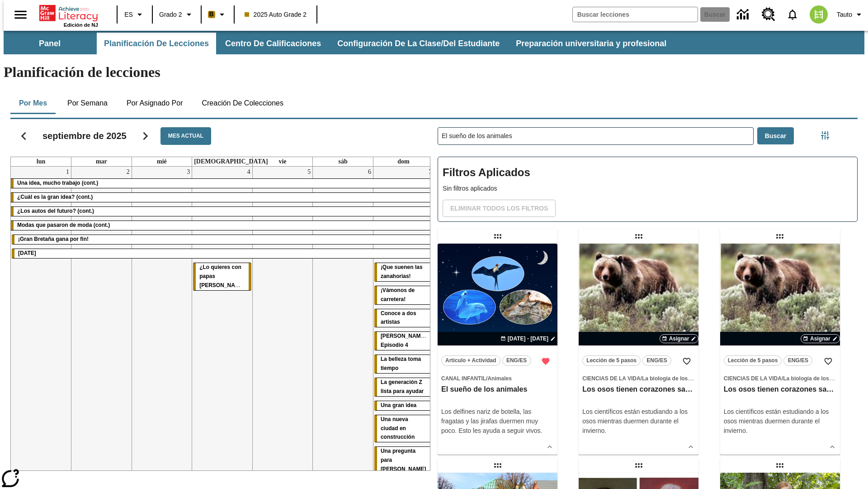  Describe the element at coordinates (162, 162) in the screenshot. I see `a: miércoles` at that location.